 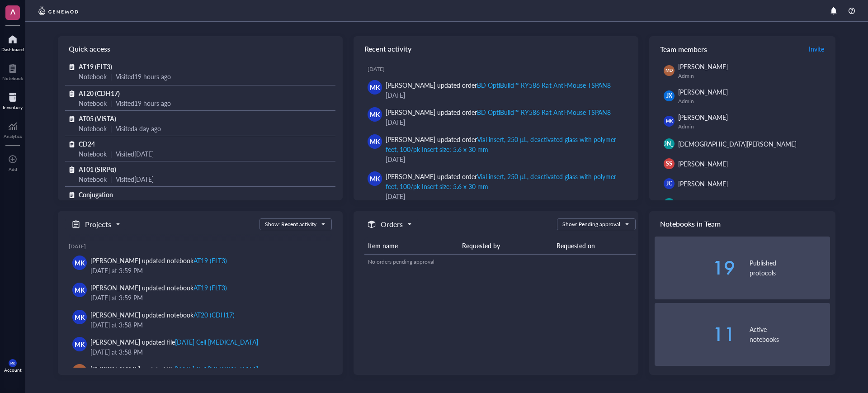 What do you see at coordinates (505, 246) in the screenshot?
I see `th: Requested by` at bounding box center [505, 246].